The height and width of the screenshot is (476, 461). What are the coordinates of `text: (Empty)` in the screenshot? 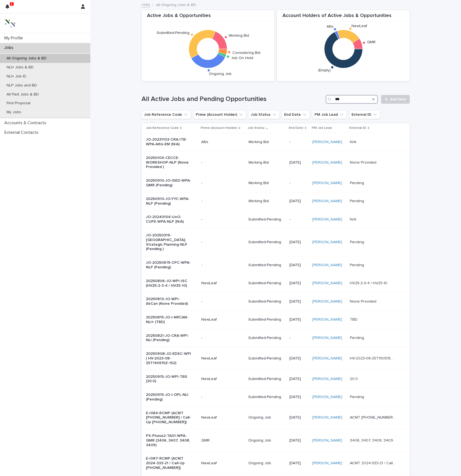 It's located at (325, 70).